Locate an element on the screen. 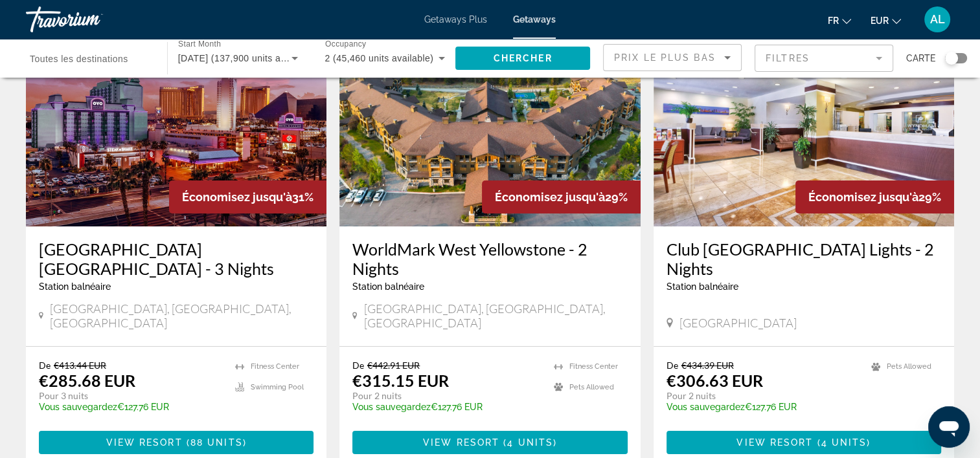 The height and width of the screenshot is (458, 980). button: Change currency is located at coordinates (885, 20).